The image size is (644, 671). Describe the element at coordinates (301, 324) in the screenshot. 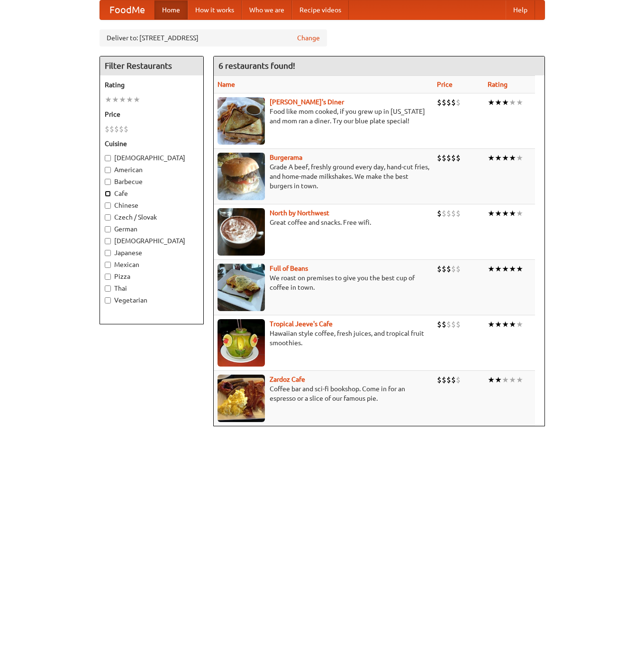

I see `b: Tropical Jeeve's Cafe` at that location.